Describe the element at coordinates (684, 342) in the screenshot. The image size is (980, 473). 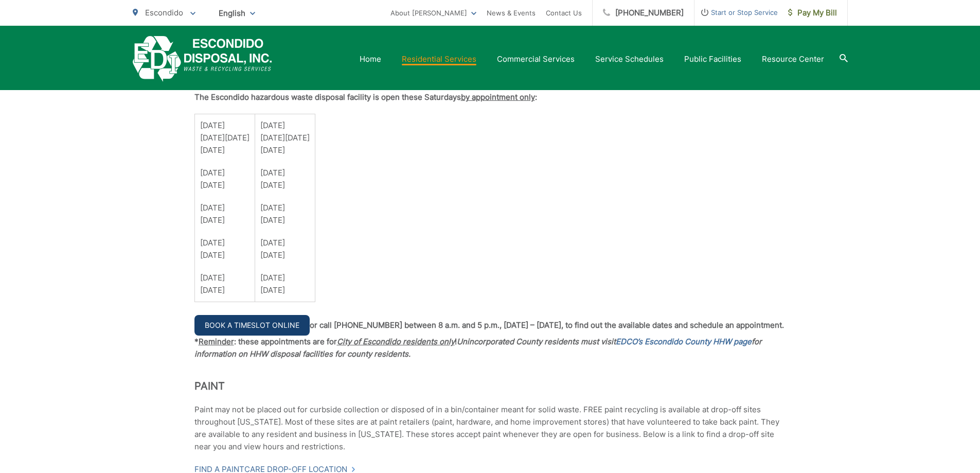
I see `a: EDCO’s Escondido County HHW page` at that location.